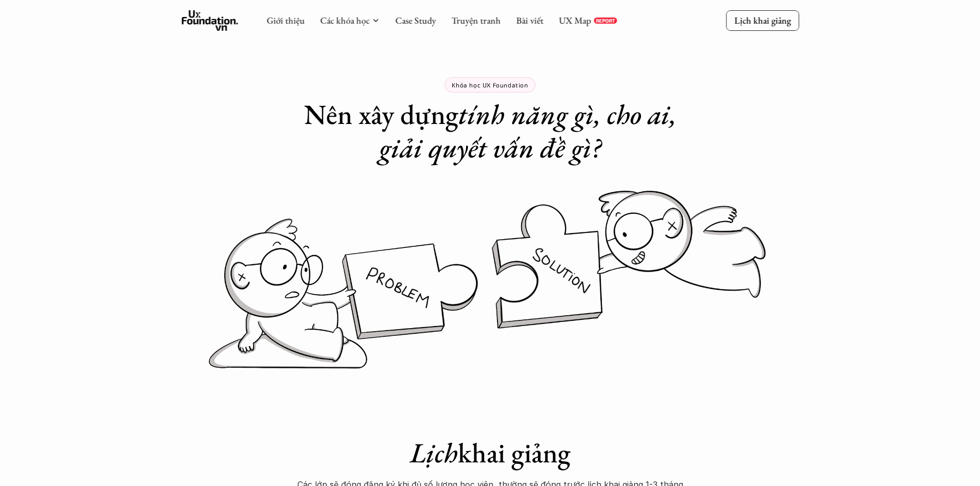 The image size is (980, 486). What do you see at coordinates (476, 20) in the screenshot?
I see `a: Truyện tranh` at bounding box center [476, 20].